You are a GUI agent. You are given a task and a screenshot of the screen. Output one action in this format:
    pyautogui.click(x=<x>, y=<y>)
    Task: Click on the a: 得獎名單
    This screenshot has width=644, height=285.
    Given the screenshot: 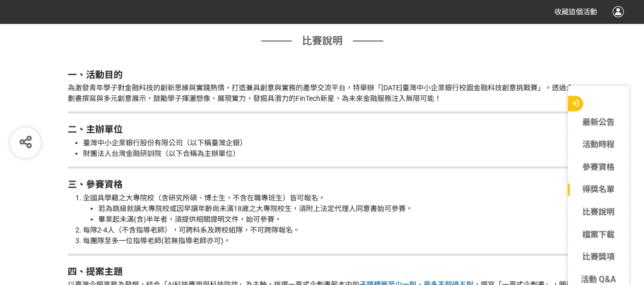 What is the action you would take?
    pyautogui.click(x=598, y=190)
    